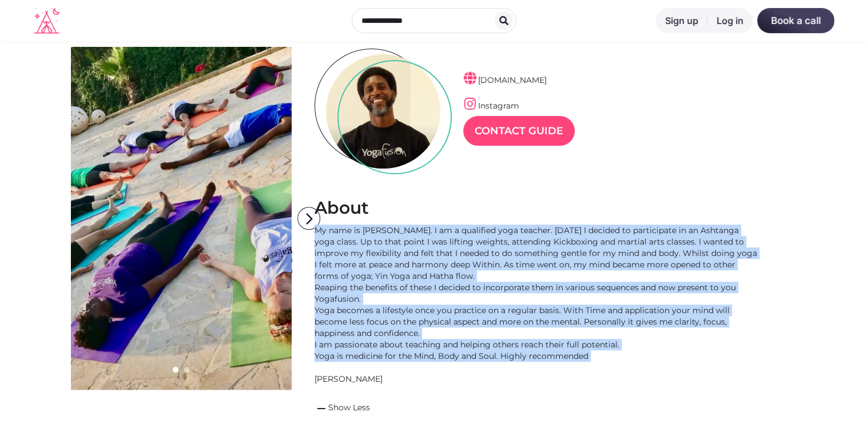 This screenshot has height=436, width=868. What do you see at coordinates (682, 21) in the screenshot?
I see `a: Sign up` at bounding box center [682, 21].